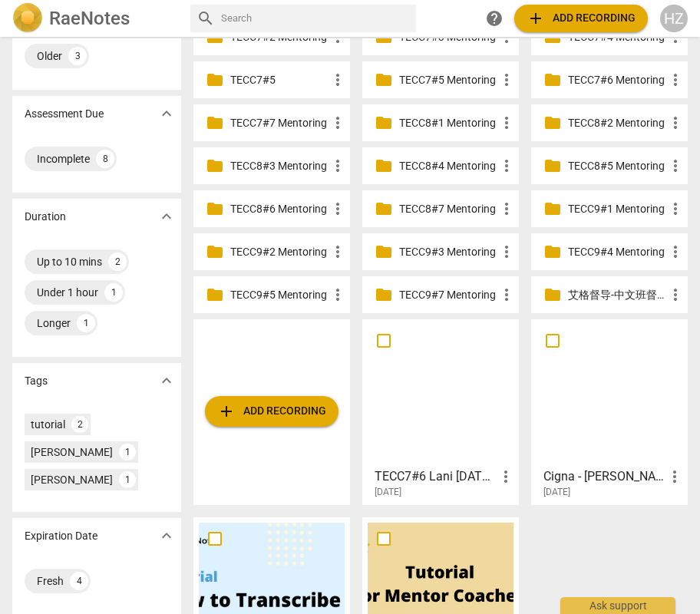 Image resolution: width=700 pixels, height=614 pixels. I want to click on div: Under 1 hour, so click(67, 293).